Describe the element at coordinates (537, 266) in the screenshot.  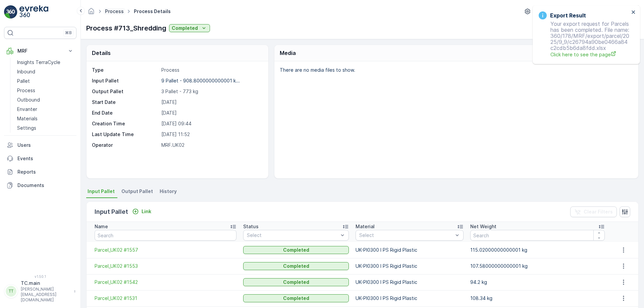
I see `p: 107.58000000000001 kg` at that location.